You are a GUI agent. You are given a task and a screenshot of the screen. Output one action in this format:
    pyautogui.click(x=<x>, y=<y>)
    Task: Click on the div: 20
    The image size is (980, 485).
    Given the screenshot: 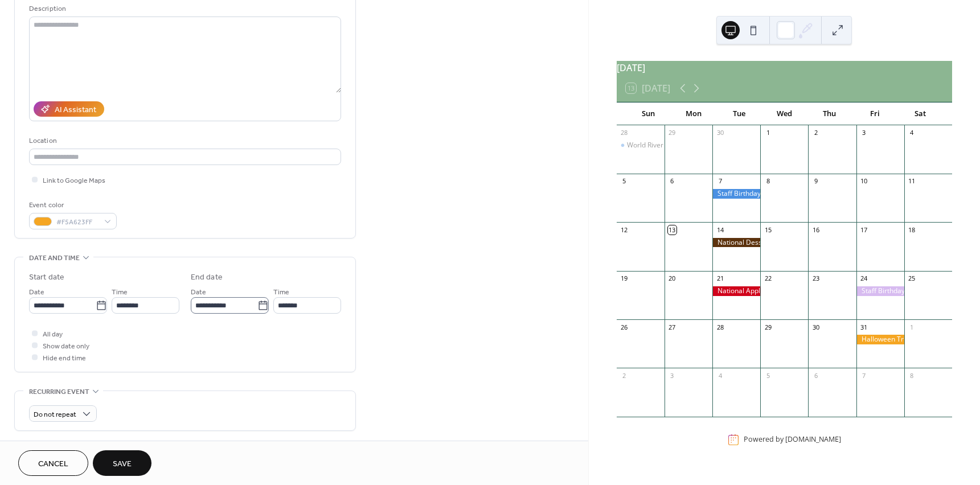 What is the action you would take?
    pyautogui.click(x=672, y=278)
    